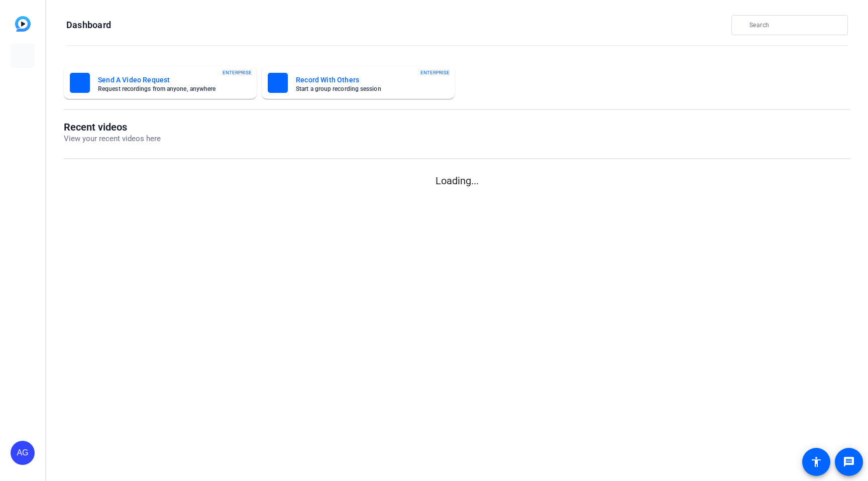 This screenshot has width=868, height=481. I want to click on p: Loading..., so click(457, 181).